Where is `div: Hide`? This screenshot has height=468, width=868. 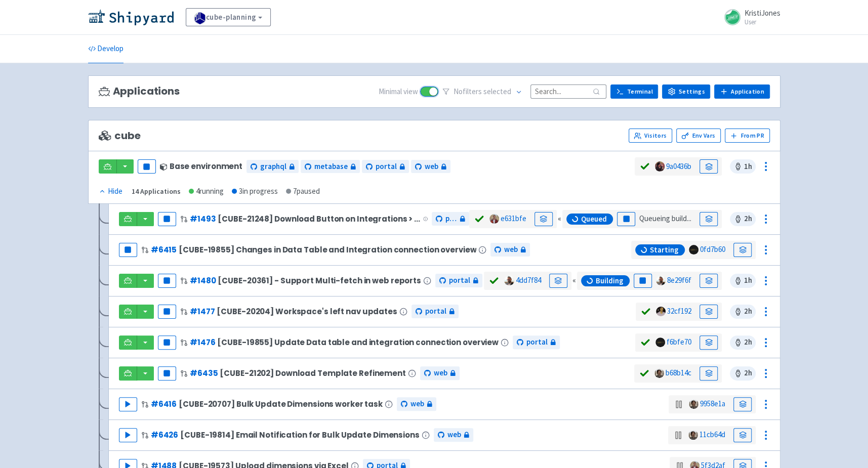 div: Hide is located at coordinates (111, 192).